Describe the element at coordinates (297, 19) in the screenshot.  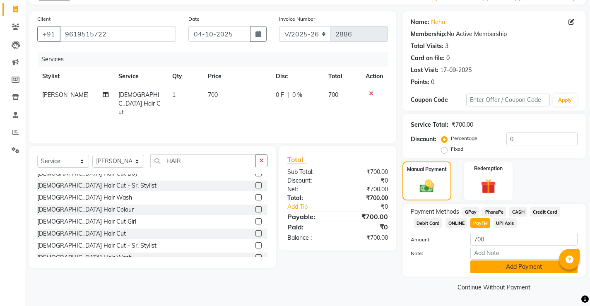
I see `label: Invoice Number` at that location.